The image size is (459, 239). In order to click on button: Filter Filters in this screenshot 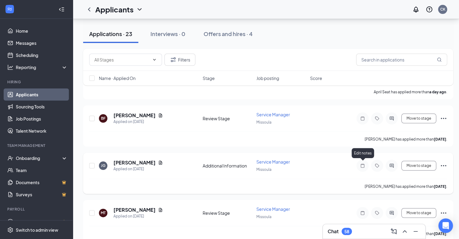, I will do `click(180, 60)`.